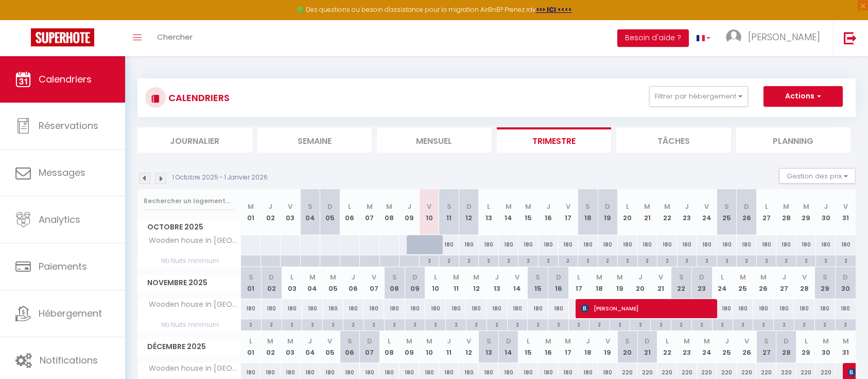 This screenshot has height=379, width=868. What do you see at coordinates (312, 282) in the screenshot?
I see `th: 04` at bounding box center [312, 282].